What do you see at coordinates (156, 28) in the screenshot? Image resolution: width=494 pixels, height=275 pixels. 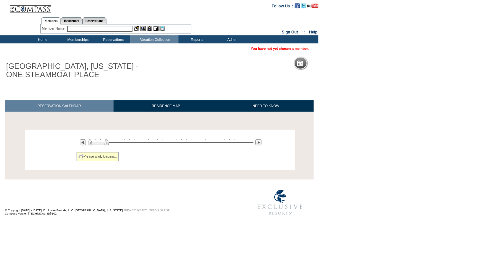 I see `img: Reservations` at bounding box center [156, 28].